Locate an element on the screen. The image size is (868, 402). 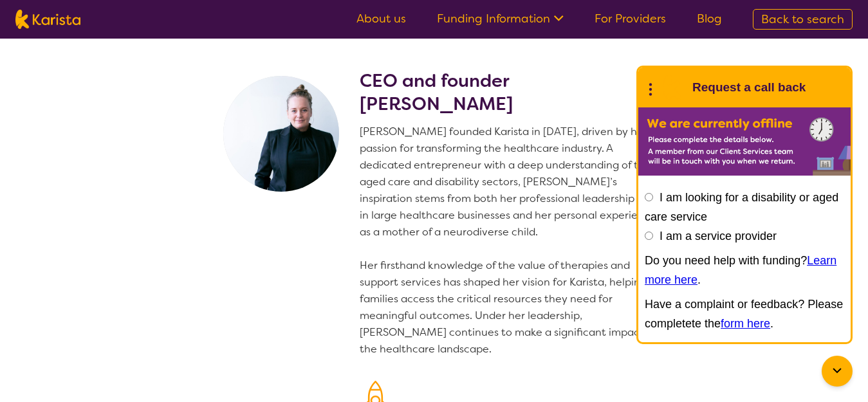
span: Back to search is located at coordinates (802, 19).